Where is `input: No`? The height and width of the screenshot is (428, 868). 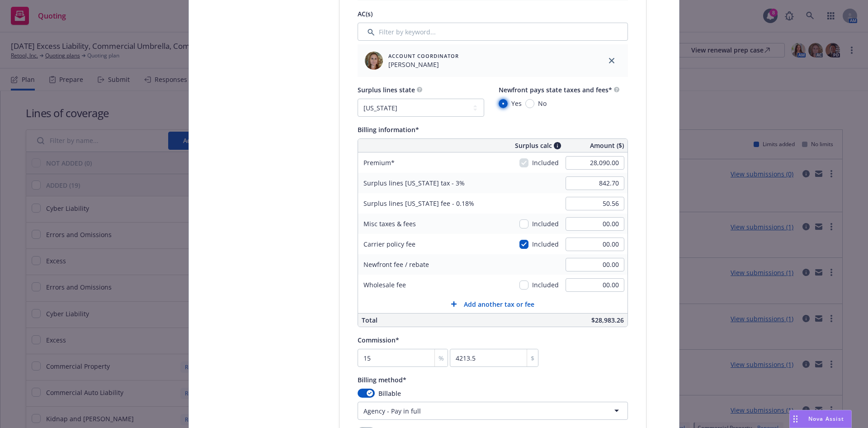 input: No is located at coordinates (530, 104).